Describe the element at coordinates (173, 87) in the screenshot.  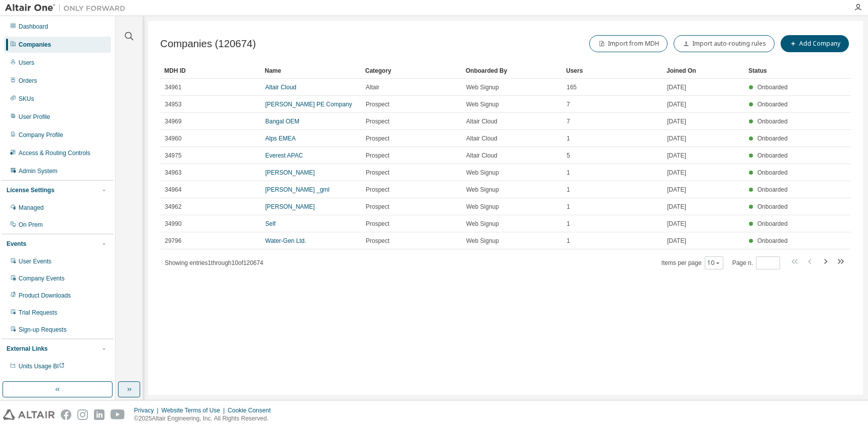
I see `span: 34961` at that location.